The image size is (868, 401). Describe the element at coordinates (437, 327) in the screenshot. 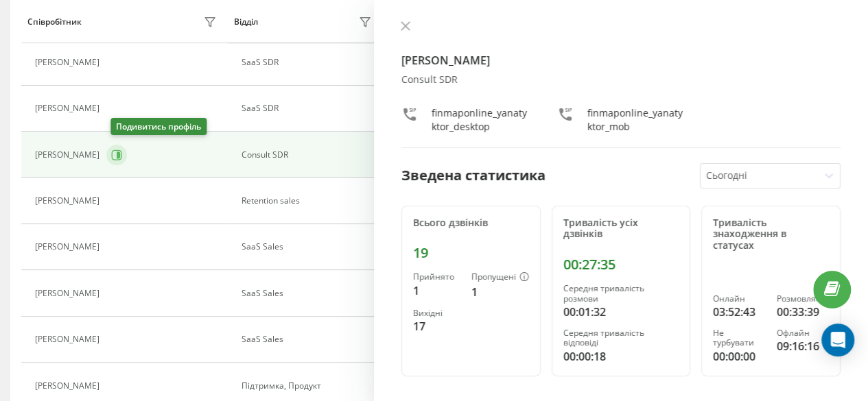

I see `div: 17` at that location.